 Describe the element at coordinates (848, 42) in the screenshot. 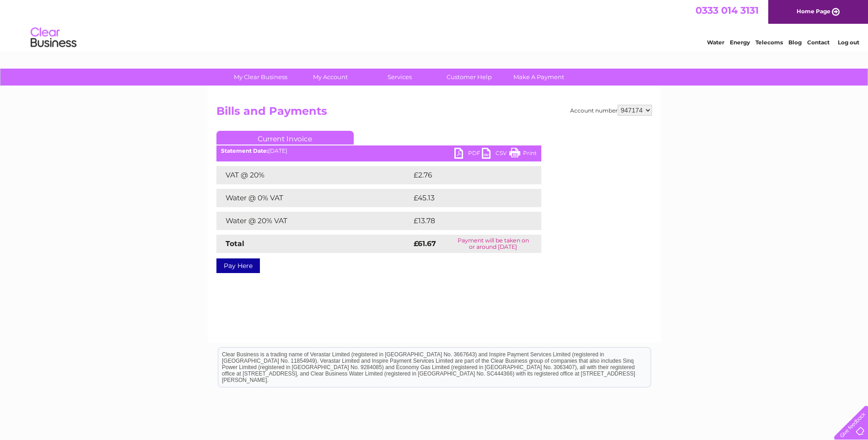

I see `a: Log out` at that location.